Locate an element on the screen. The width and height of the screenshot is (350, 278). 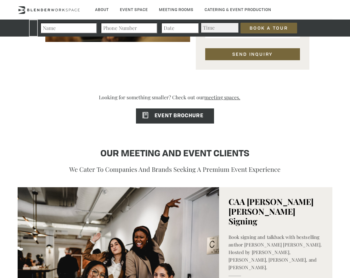
p: Looking for something smaller? Check out our is located at coordinates (175, 100).